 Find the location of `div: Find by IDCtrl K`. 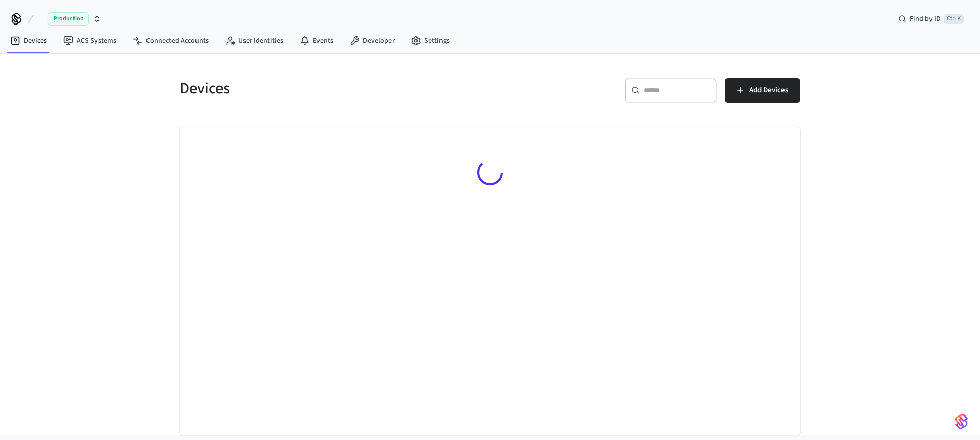

div: Find by IDCtrl K is located at coordinates (931, 19).